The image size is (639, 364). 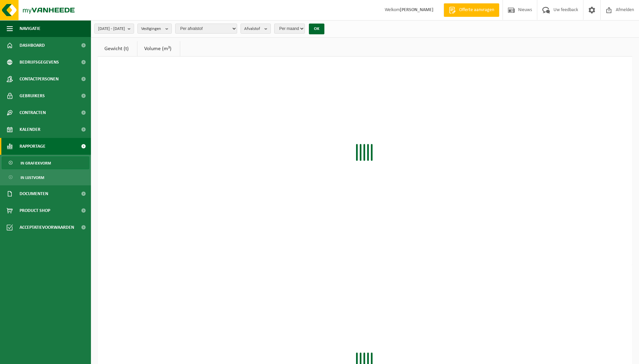 I want to click on span: Rapportage, so click(x=32, y=146).